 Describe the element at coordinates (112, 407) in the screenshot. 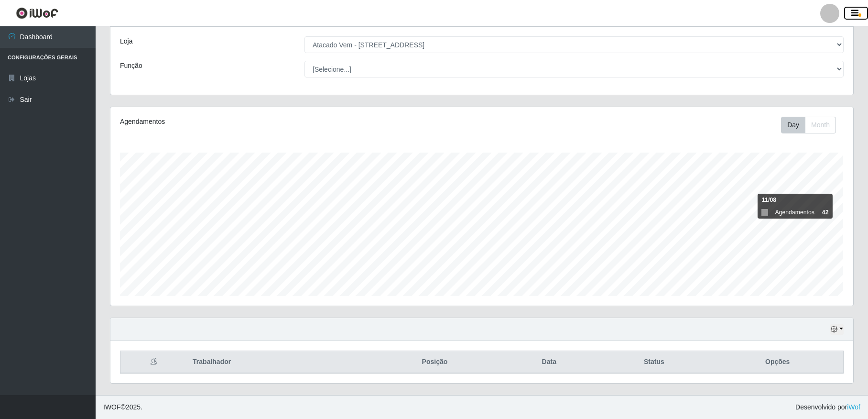

I see `span: IWOF` at that location.